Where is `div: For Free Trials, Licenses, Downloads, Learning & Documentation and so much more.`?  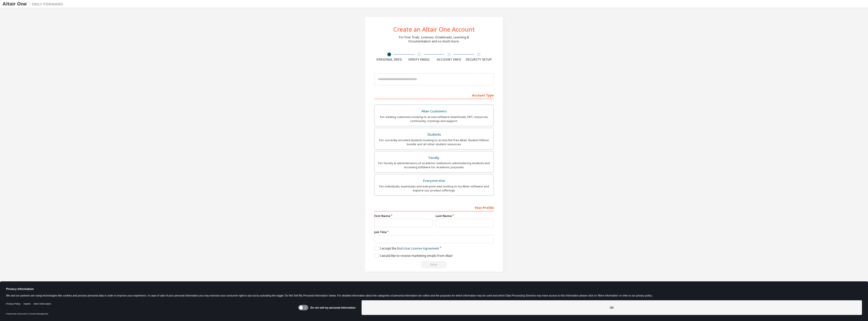 div: For Free Trials, Licenses, Downloads, Learning & Documentation and so much more. is located at coordinates (434, 39).